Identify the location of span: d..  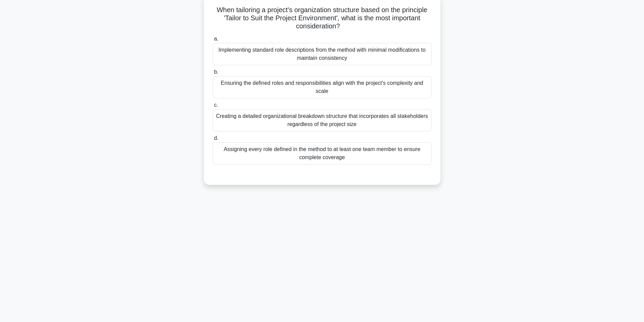
(216, 138).